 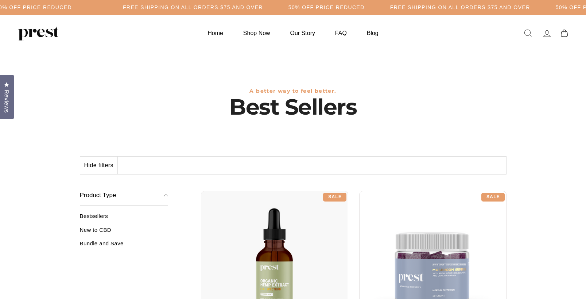 I want to click on a: Blog, so click(x=373, y=33).